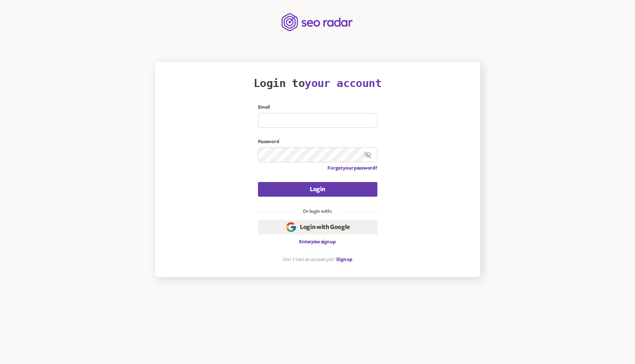 This screenshot has height=364, width=635. I want to click on label: Email, so click(317, 107).